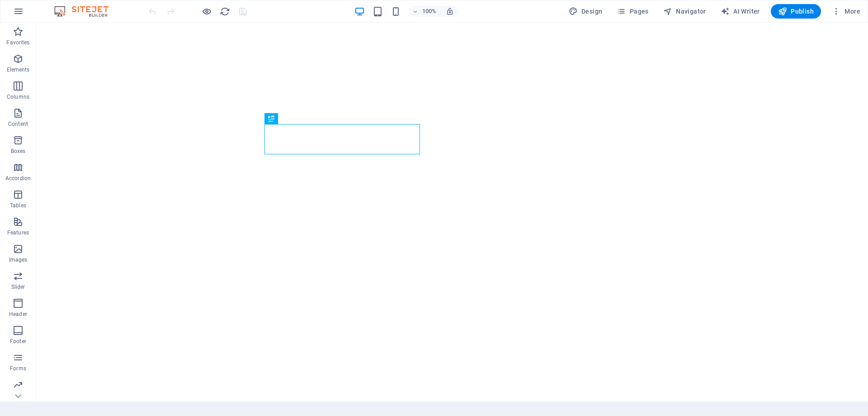 This screenshot has width=868, height=416. Describe the element at coordinates (18, 260) in the screenshot. I see `p: Images` at that location.